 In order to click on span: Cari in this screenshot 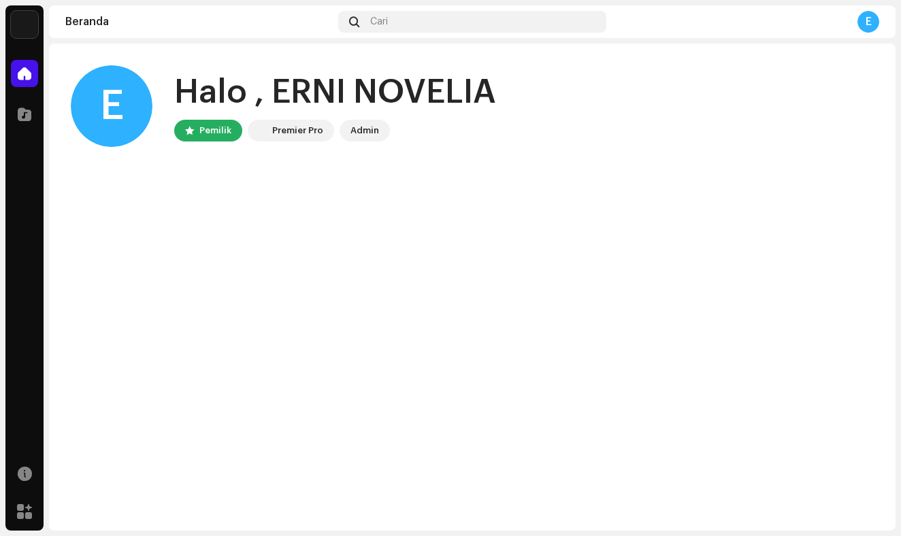, I will do `click(379, 22)`.